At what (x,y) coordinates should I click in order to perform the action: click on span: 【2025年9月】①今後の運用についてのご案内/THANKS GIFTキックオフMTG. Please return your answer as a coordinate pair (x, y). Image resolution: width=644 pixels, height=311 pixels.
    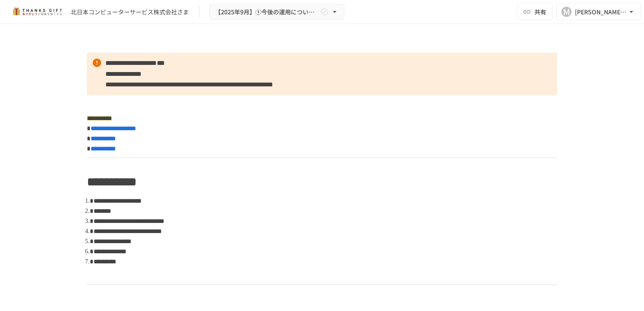
    Looking at the image, I should click on (266, 12).